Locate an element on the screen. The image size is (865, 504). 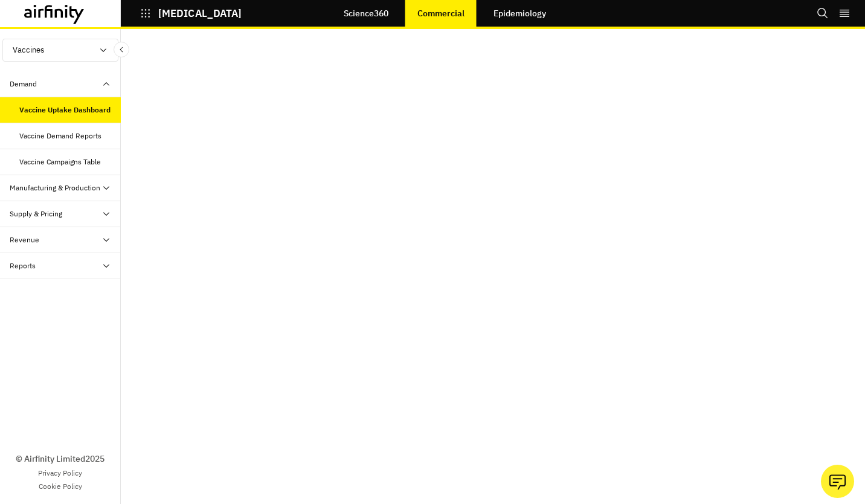
div: Reports is located at coordinates (23, 266).